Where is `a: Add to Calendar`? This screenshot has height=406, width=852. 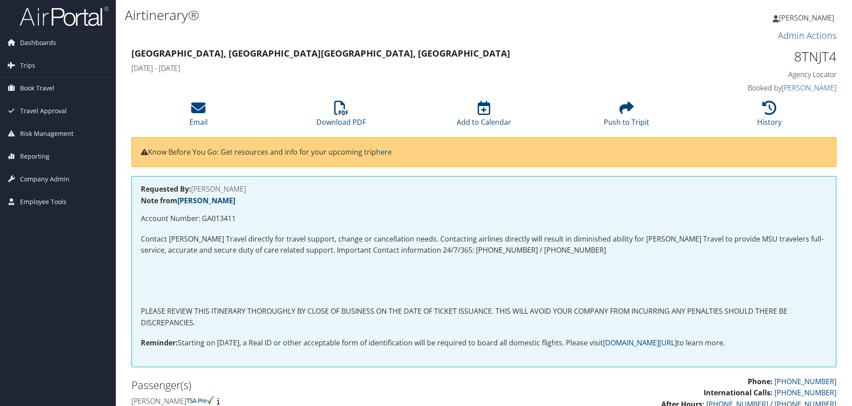
a: Add to Calendar is located at coordinates (484, 116).